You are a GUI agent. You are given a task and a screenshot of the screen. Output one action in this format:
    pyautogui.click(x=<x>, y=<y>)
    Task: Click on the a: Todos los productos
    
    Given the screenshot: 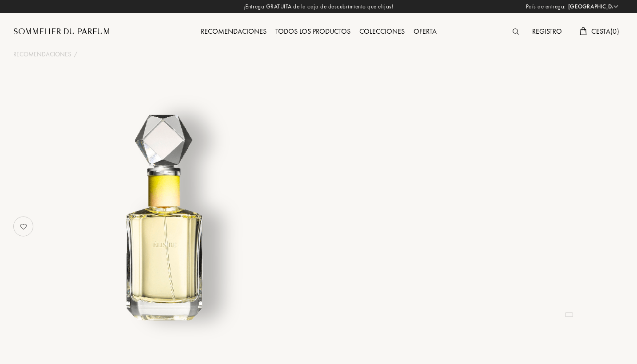 What is the action you would take?
    pyautogui.click(x=313, y=31)
    